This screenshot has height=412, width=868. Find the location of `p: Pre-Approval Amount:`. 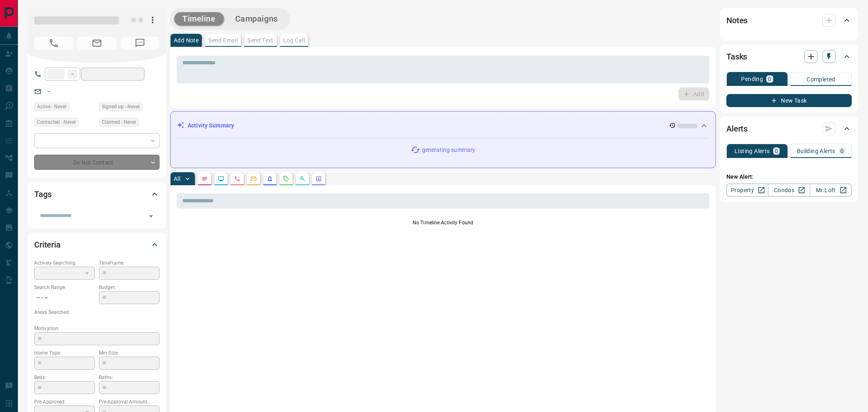

p: Pre-Approval Amount: is located at coordinates (129, 402).